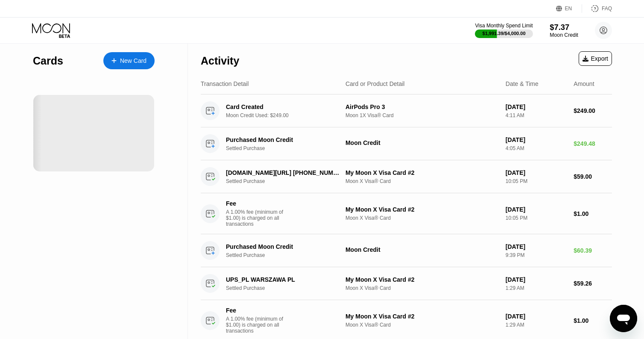 The height and width of the screenshot is (339, 644). I want to click on div: UPS_PL WARSZAWA PL, so click(284, 280).